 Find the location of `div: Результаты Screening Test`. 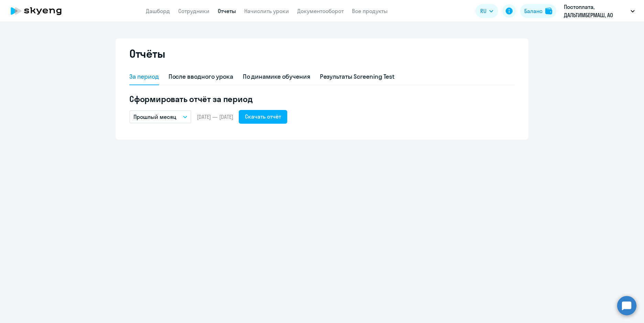

div: Результаты Screening Test is located at coordinates (358, 76).